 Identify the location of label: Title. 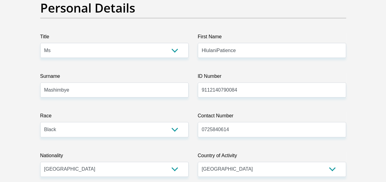
(114, 38).